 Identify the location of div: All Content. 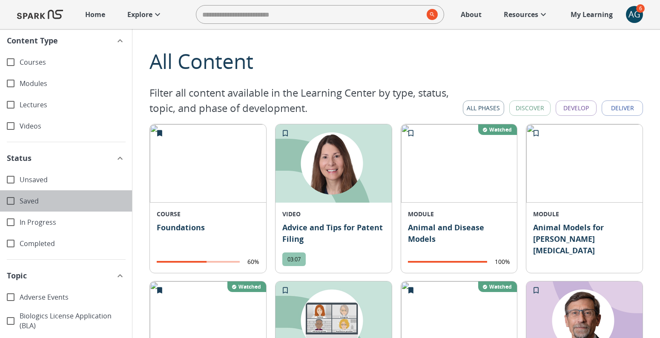
(396, 61).